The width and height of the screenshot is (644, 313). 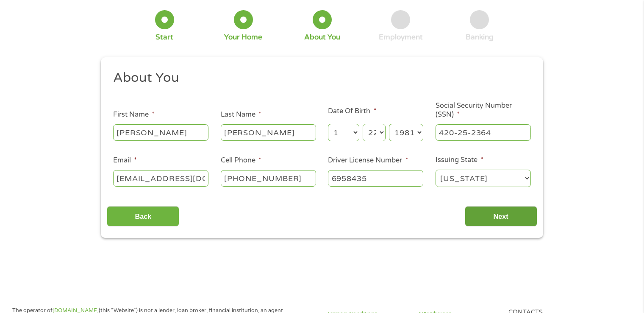 What do you see at coordinates (401, 37) in the screenshot?
I see `div: Employment` at bounding box center [401, 37].